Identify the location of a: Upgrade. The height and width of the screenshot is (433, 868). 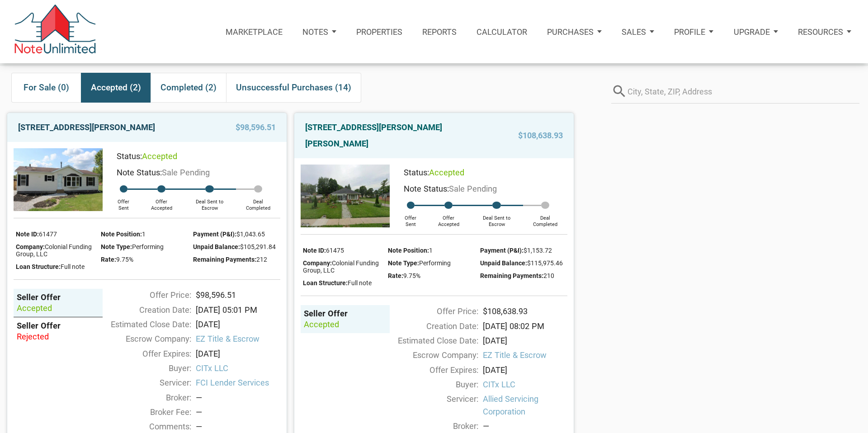
(756, 32).